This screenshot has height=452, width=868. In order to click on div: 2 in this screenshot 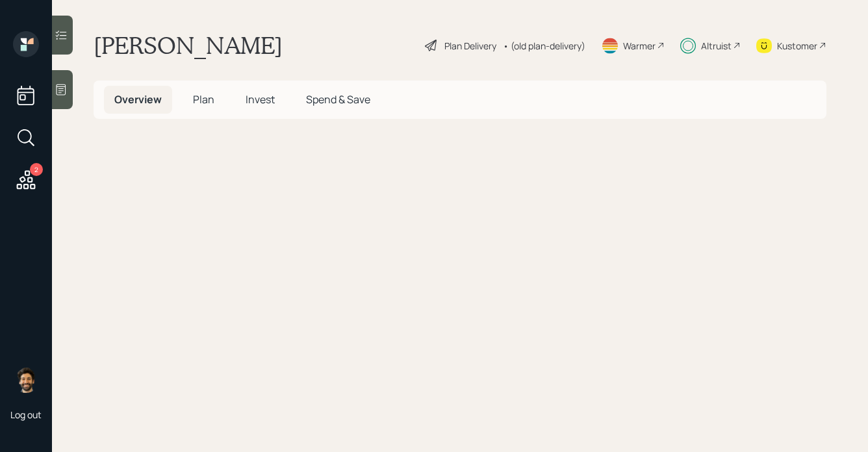, I will do `click(36, 169)`.